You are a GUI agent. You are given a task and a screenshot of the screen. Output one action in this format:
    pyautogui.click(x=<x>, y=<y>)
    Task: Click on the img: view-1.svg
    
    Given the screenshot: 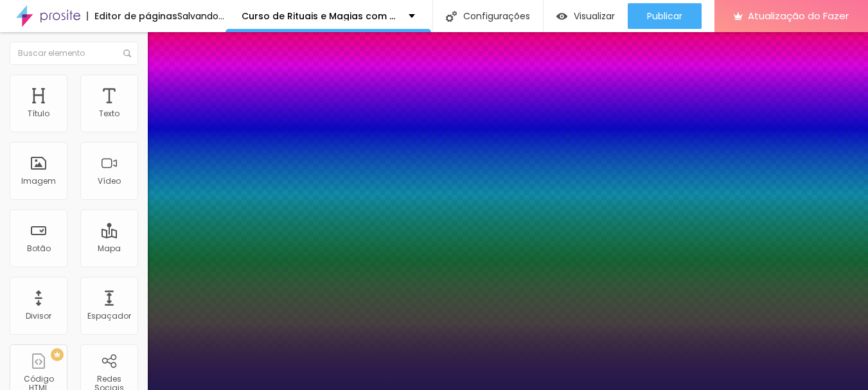 What is the action you would take?
    pyautogui.click(x=562, y=16)
    